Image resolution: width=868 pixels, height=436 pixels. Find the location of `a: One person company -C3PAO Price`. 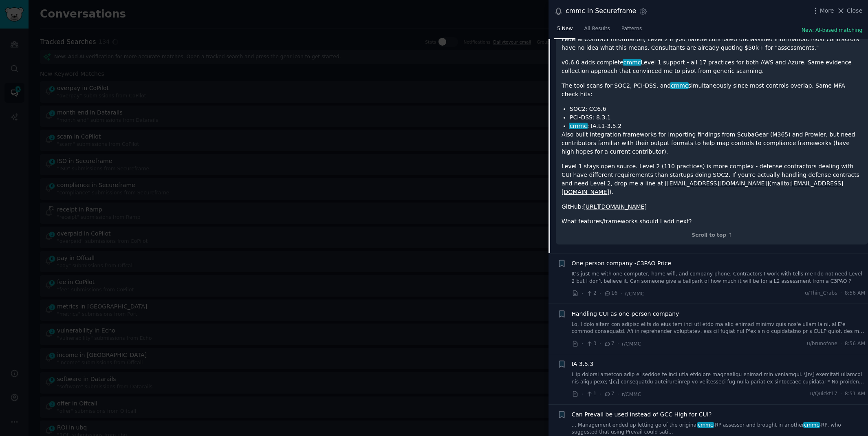

a: One person company -C3PAO Price is located at coordinates (622, 263).